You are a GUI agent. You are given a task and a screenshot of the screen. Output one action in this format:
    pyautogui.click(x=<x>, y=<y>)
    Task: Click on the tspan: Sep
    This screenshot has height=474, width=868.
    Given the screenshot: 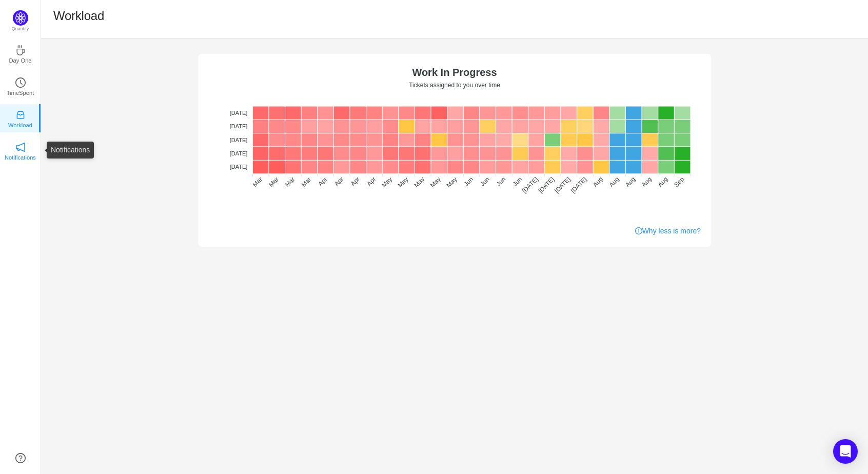 What is the action you would take?
    pyautogui.click(x=679, y=182)
    